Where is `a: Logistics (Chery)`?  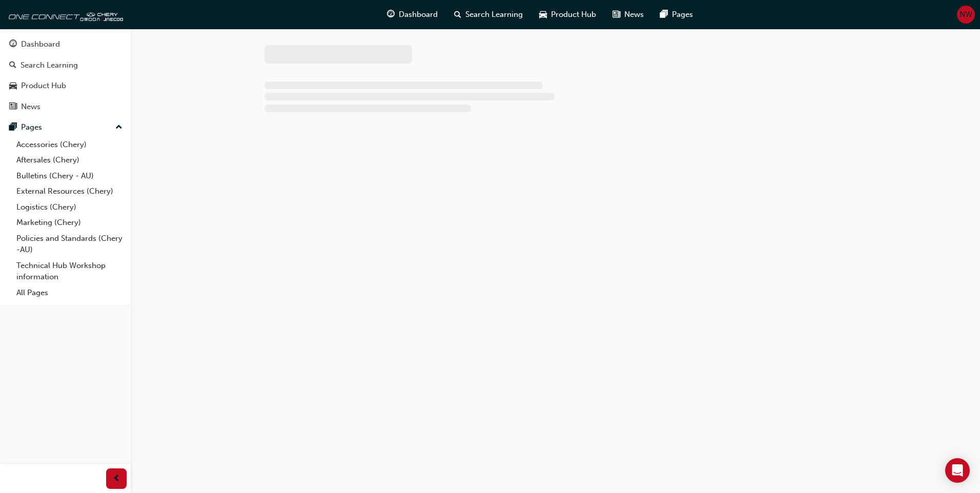
a: Logistics (Chery) is located at coordinates (69, 207).